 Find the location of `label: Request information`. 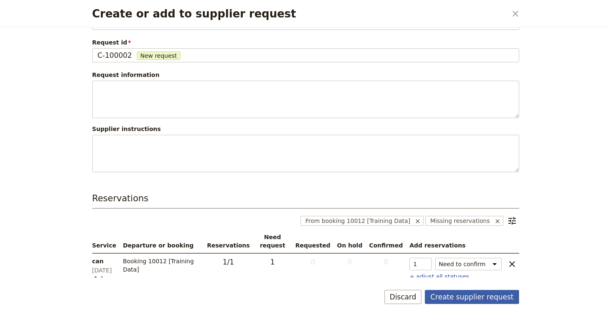

label: Request information is located at coordinates (126, 75).